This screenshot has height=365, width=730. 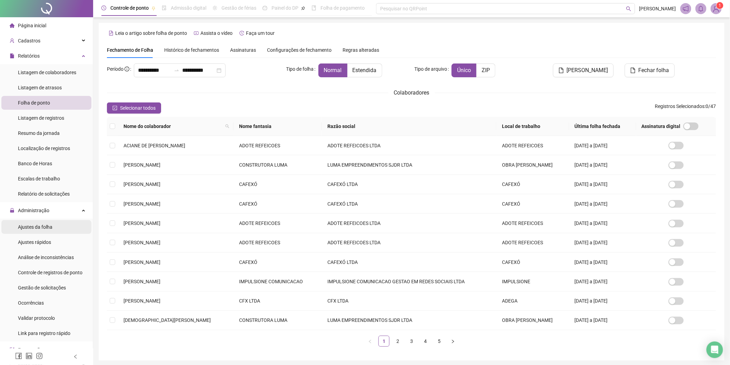 I want to click on span: lock, so click(x=12, y=210).